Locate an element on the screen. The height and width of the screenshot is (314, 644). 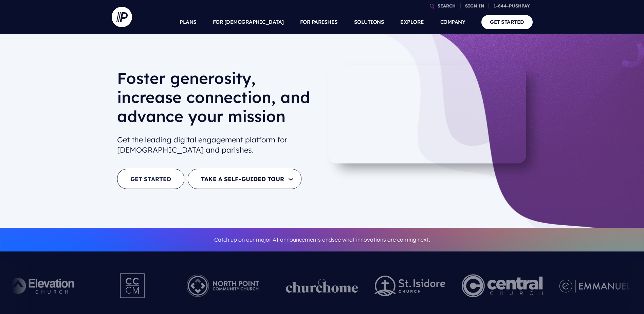
img: Central Church Henderson NV is located at coordinates (502, 286).